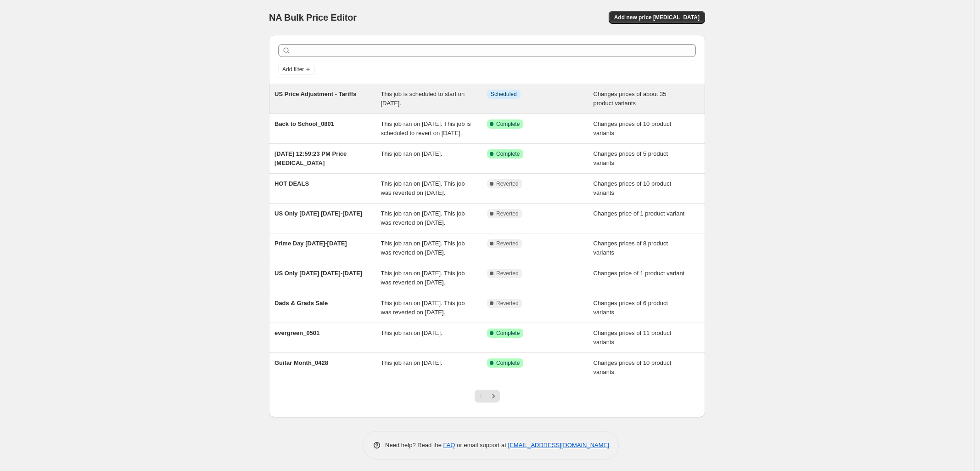 This screenshot has width=980, height=471. I want to click on span: Guitar Month_0428, so click(301, 362).